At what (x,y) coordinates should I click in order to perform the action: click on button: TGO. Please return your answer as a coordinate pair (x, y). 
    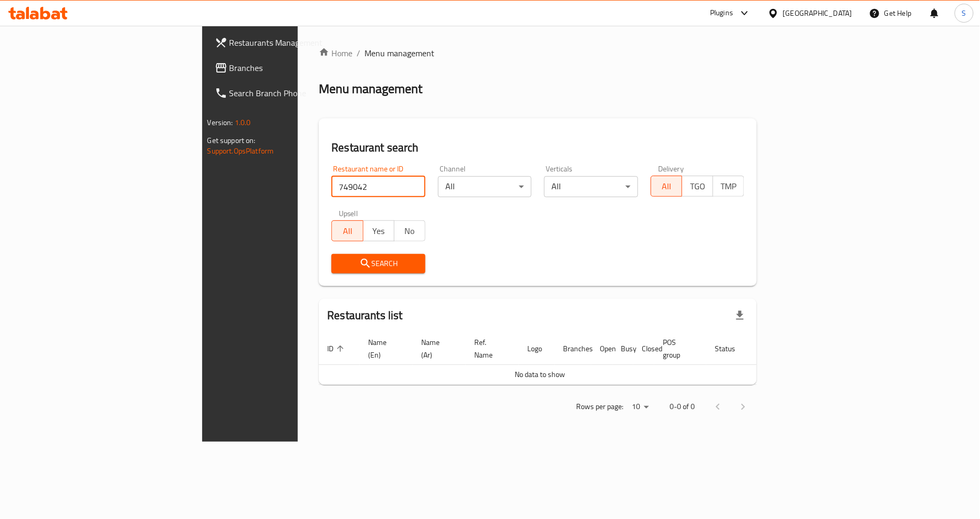
    Looking at the image, I should click on (698, 186).